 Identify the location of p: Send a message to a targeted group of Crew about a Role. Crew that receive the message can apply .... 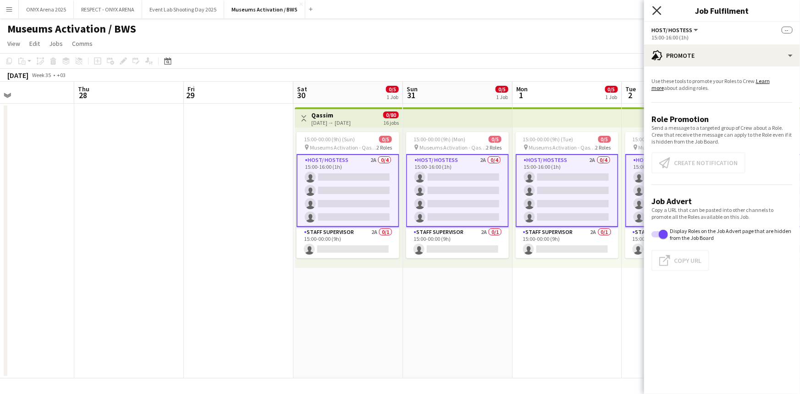
(722, 134).